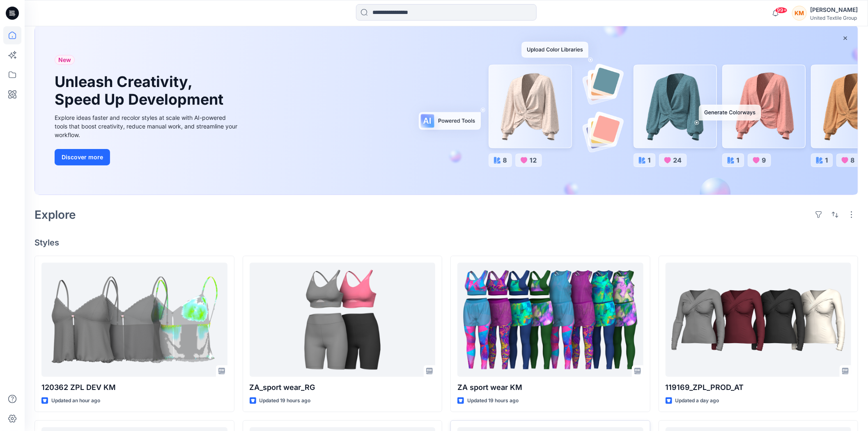  I want to click on p: ZA_sport wear_RG, so click(342, 388).